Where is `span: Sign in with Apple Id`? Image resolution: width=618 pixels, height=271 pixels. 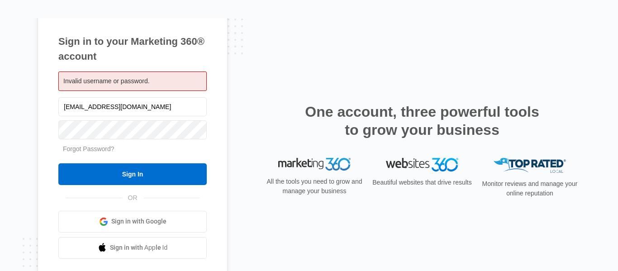
span: Sign in with Apple Id is located at coordinates (139, 247).